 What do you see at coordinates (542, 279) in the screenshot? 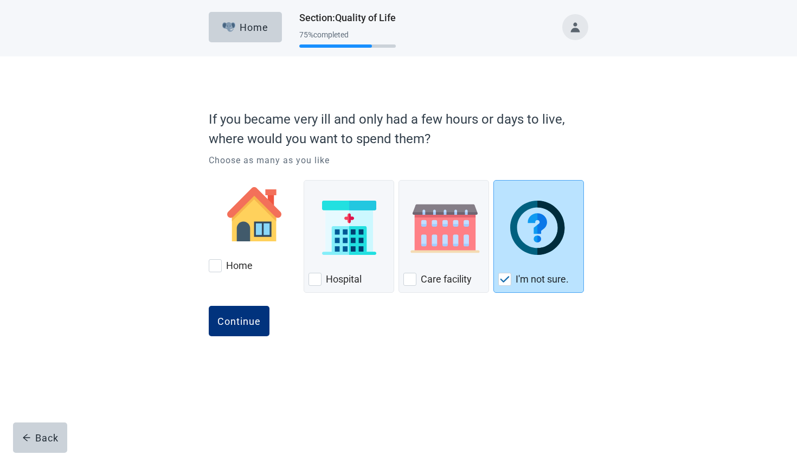
I see `label: I'm not sure.` at bounding box center [542, 279].